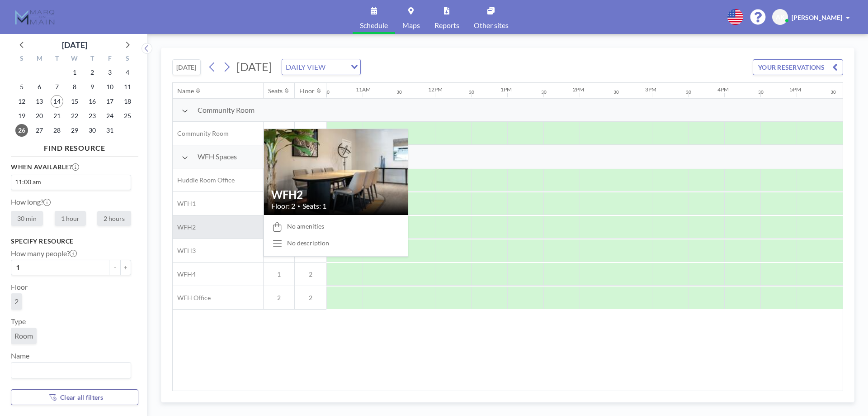 This screenshot has height=416, width=868. Describe the element at coordinates (314, 206) in the screenshot. I see `span: Seats: 1` at that location.